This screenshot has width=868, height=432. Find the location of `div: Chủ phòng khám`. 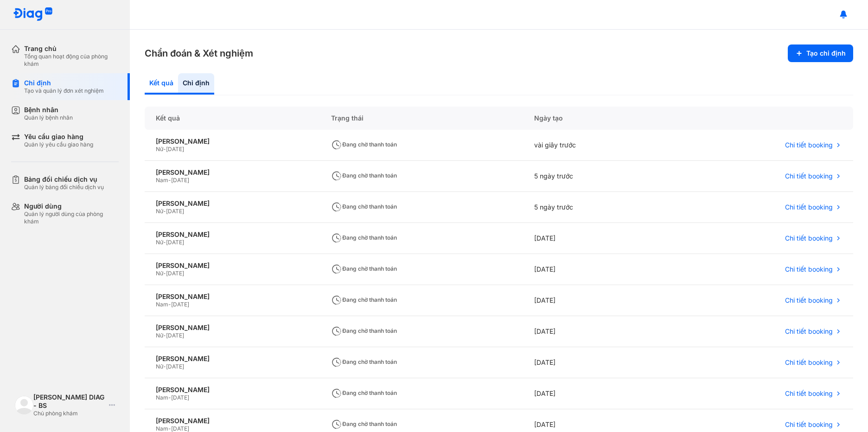

div: Chủ phòng khám is located at coordinates (69, 414).